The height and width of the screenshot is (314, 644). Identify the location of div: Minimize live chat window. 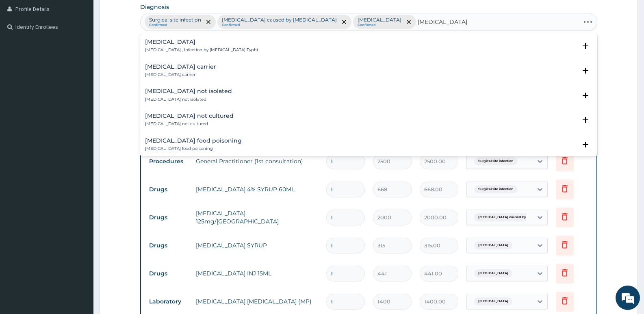
(143, 14).